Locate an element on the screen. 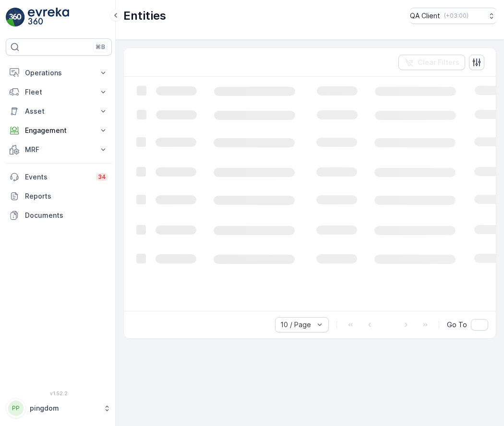  p: Clear Filters is located at coordinates (439, 63).